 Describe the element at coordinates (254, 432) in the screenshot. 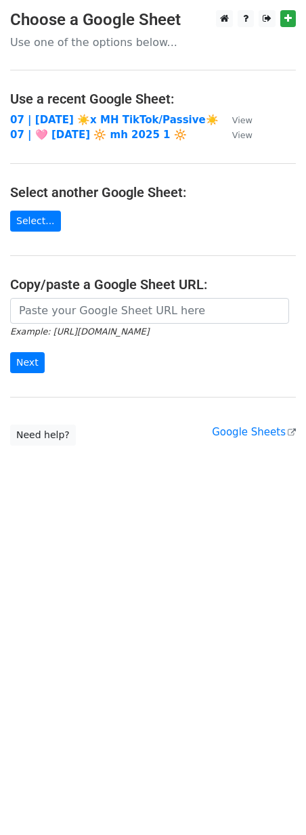

I see `a: Google Sheets` at that location.